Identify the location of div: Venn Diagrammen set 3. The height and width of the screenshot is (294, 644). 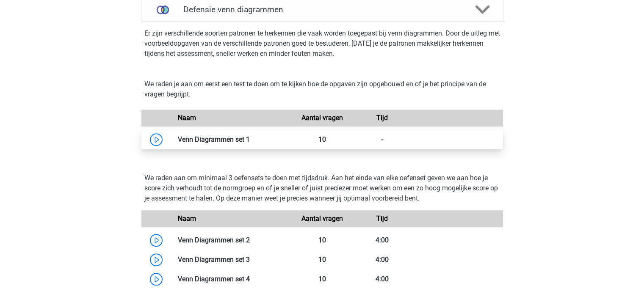
(231, 260).